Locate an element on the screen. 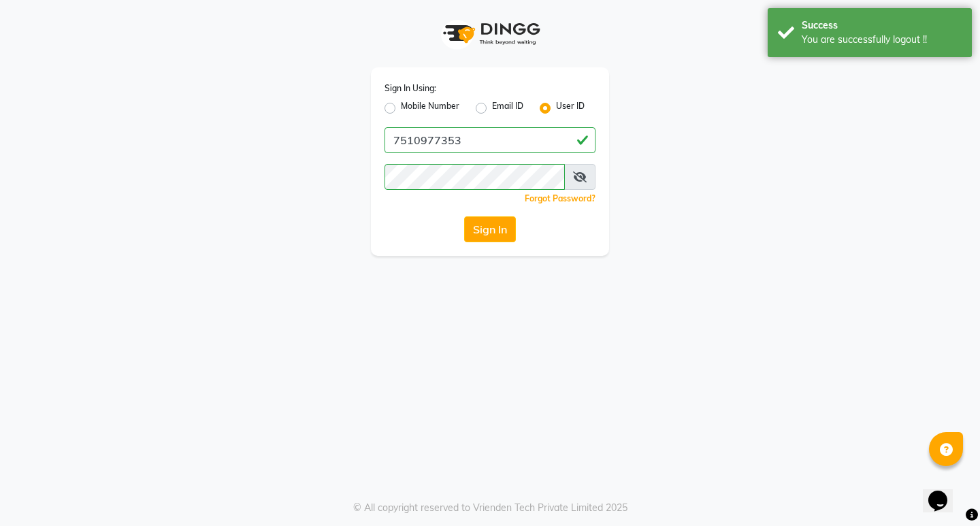 The width and height of the screenshot is (980, 526). label: Mobile Number is located at coordinates (430, 109).